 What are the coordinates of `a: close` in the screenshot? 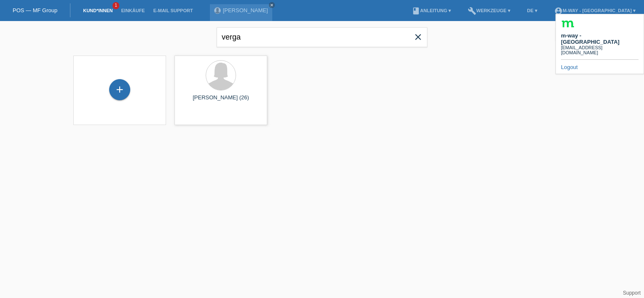 It's located at (272, 5).